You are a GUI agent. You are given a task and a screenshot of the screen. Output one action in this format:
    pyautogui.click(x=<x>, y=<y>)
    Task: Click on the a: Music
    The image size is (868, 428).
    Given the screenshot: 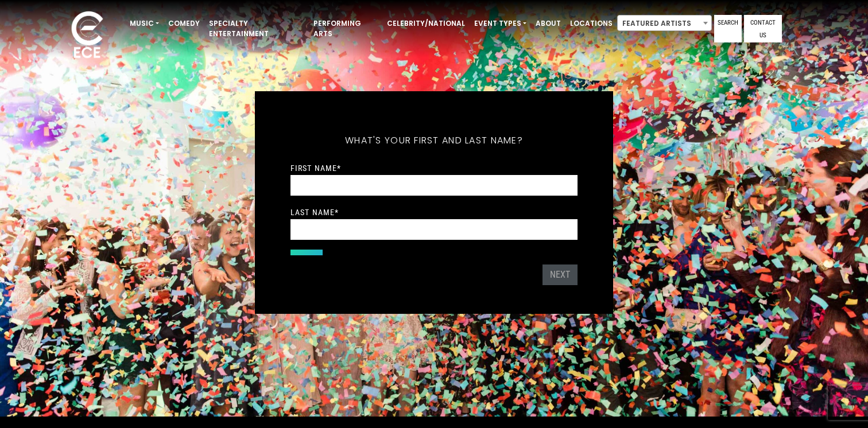 What is the action you would take?
    pyautogui.click(x=144, y=24)
    